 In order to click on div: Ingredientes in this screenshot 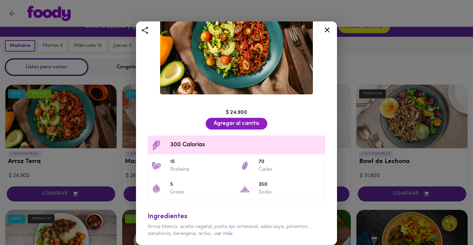, I will do `click(237, 217)`.